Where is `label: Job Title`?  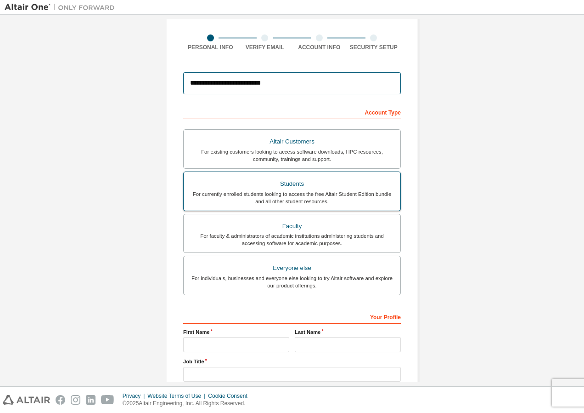 label: Job Title is located at coordinates (292, 361).